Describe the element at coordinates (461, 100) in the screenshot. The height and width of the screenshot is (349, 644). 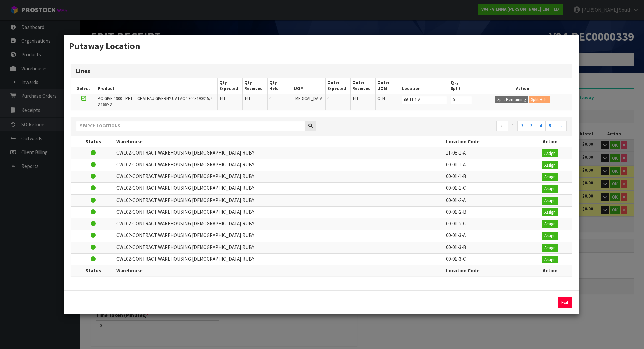
I see `input: Qty Putaway` at that location.